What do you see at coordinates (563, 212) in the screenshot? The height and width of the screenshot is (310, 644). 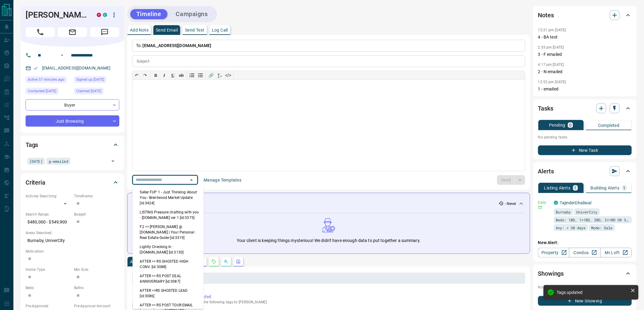 I see `span: Burnaby` at bounding box center [563, 212].